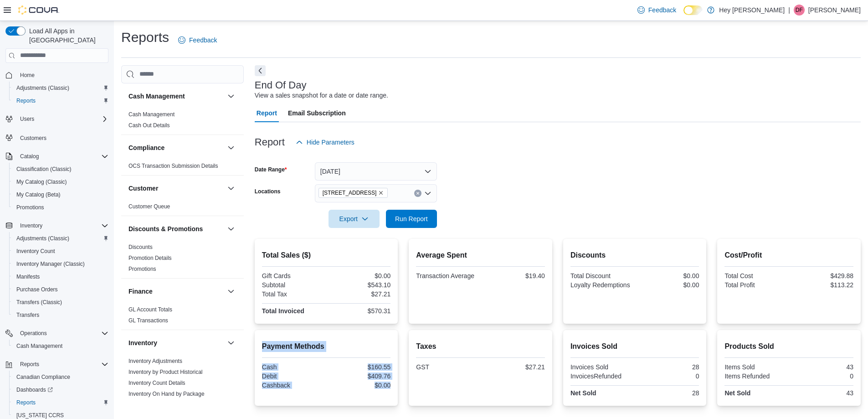  Describe the element at coordinates (667, 367) in the screenshot. I see `div: 28` at that location.